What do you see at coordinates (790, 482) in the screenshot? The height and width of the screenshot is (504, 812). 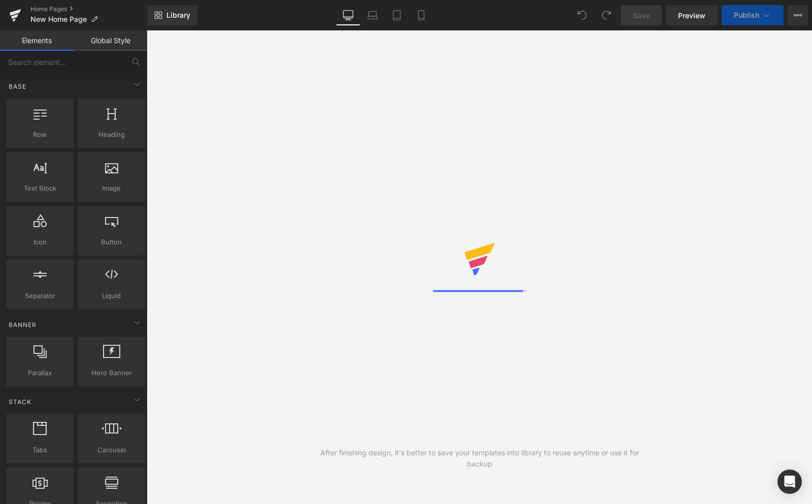 I see `div: Open Intercom Messenger` at bounding box center [790, 482].